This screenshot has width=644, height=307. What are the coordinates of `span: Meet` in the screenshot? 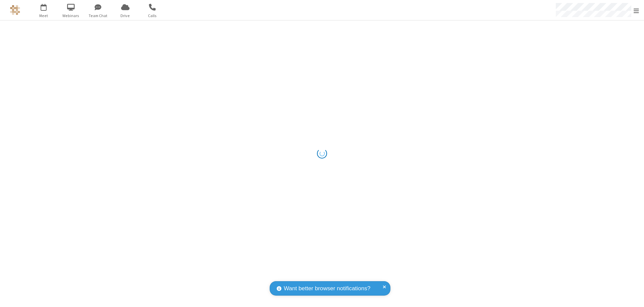 It's located at (44, 15).